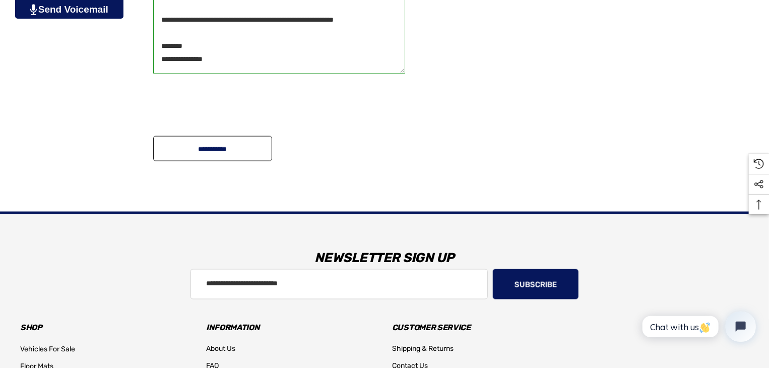  Describe the element at coordinates (49, 24) in the screenshot. I see `span: Chat with us` at that location.